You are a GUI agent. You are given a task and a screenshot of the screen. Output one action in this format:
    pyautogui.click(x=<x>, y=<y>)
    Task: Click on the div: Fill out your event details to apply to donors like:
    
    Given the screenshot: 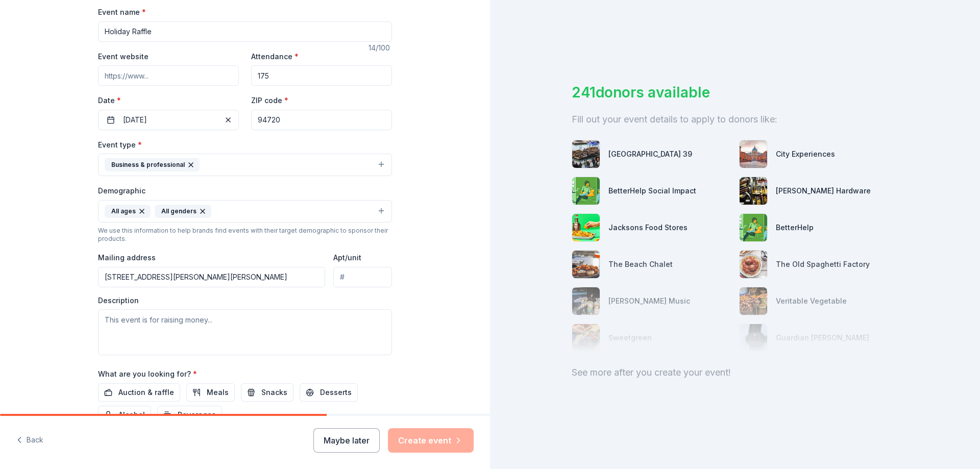 What is the action you would take?
    pyautogui.click(x=735, y=119)
    